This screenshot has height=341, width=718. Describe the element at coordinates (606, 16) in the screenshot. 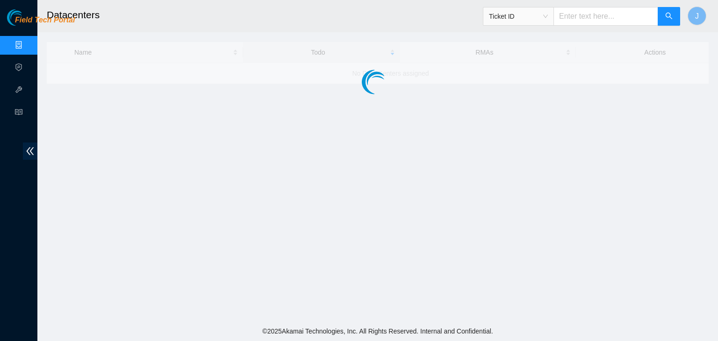

I see `input: Enter text here...` at that location.